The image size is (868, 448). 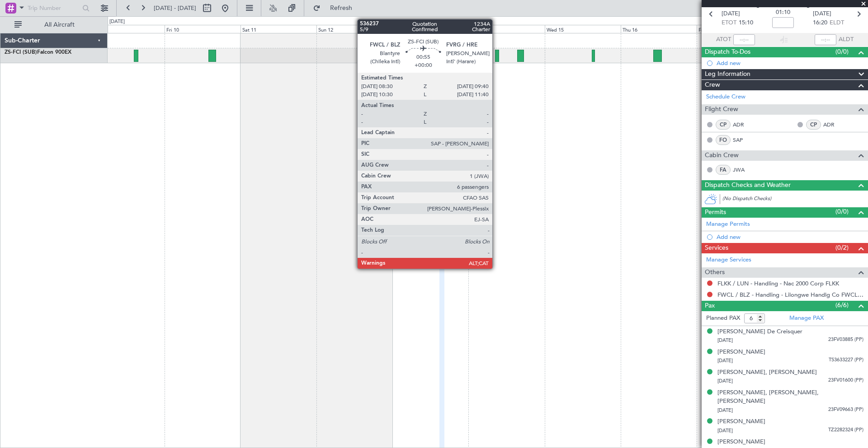 What do you see at coordinates (710, 306) in the screenshot?
I see `span: Pax` at bounding box center [710, 306].